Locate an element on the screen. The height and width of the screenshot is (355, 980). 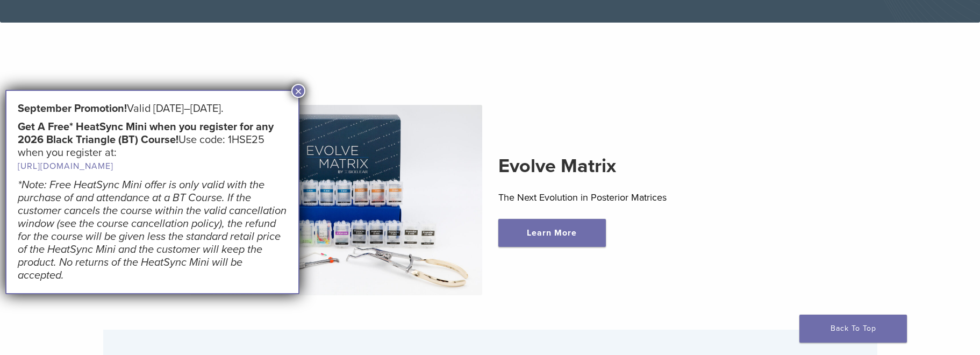
h5: Use code: 1HSE25 when you register at: is located at coordinates (152, 146).